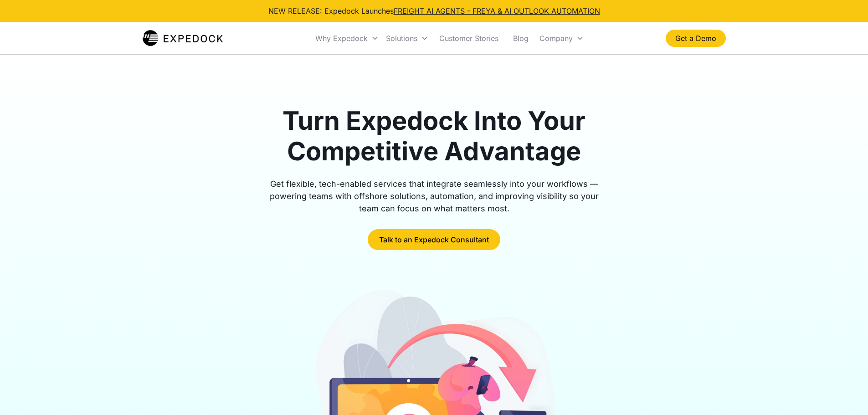 The height and width of the screenshot is (415, 868). What do you see at coordinates (497, 11) in the screenshot?
I see `a: FREIGHT AI AGENTS - FREYA & AI OUTLOOK AUTOMATION` at bounding box center [497, 11].